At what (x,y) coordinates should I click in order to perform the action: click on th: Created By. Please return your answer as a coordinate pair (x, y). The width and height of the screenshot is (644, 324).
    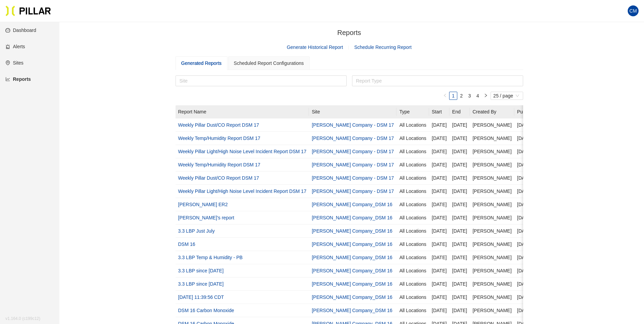
    Looking at the image, I should click on (492, 112).